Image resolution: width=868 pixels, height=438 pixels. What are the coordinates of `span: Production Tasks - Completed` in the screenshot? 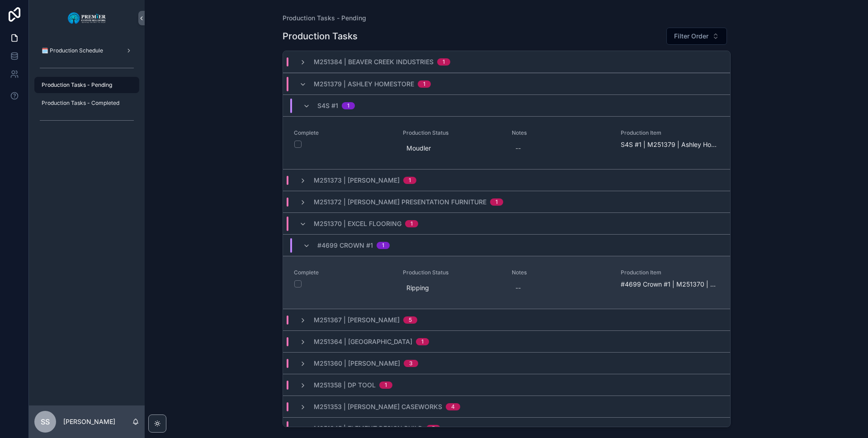 It's located at (80, 103).